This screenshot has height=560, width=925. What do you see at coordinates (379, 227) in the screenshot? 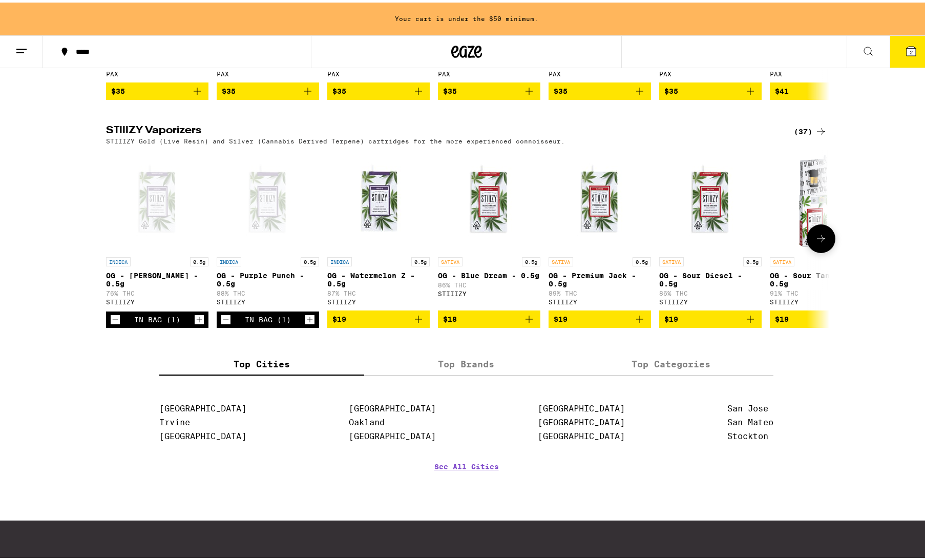
I see `a: Open page for OG - Watermelon Z - 0.5g from STIIIZY` at bounding box center [379, 227].